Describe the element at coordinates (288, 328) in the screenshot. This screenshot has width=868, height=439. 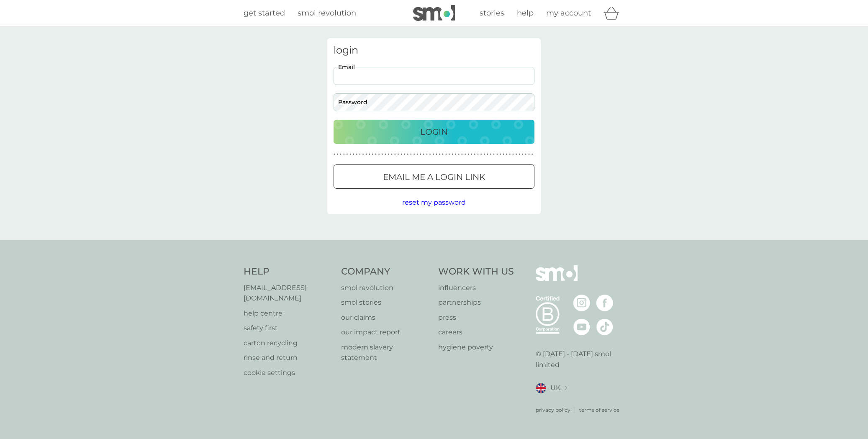
I see `p: safety first` at that location.